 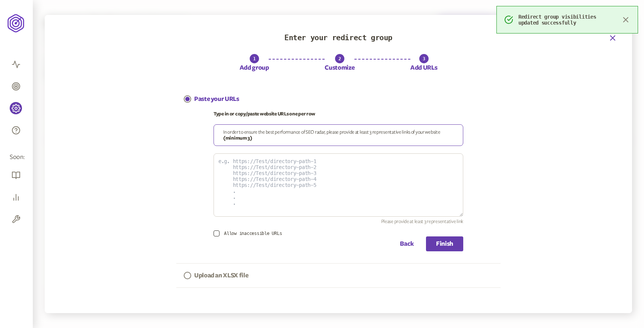 I want to click on button: Back, so click(x=407, y=244).